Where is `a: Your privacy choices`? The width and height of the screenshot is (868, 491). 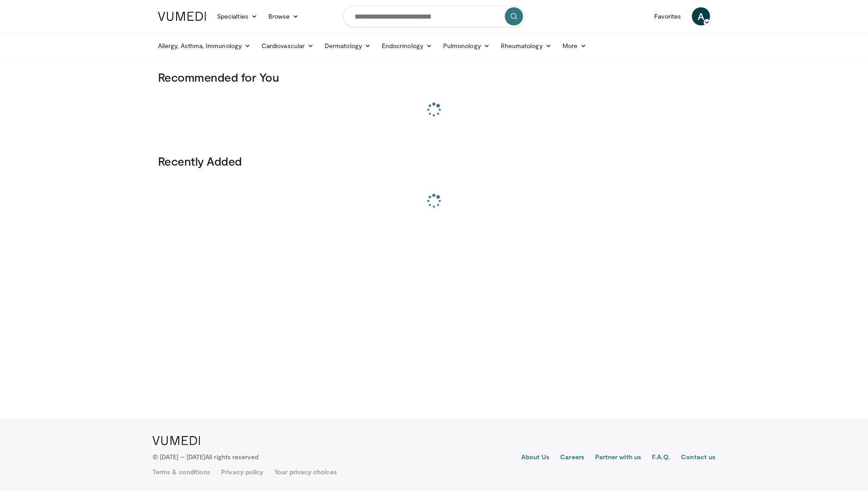
a: Your privacy choices is located at coordinates (305, 472).